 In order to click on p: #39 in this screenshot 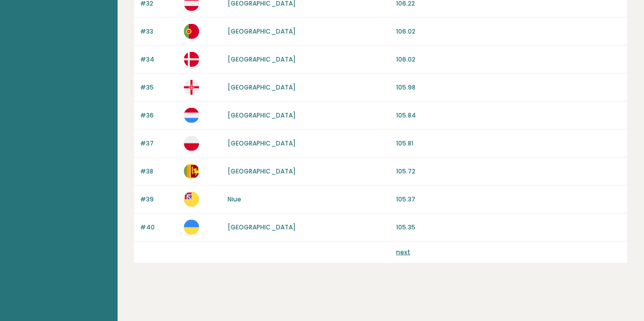, I will do `click(159, 200)`.